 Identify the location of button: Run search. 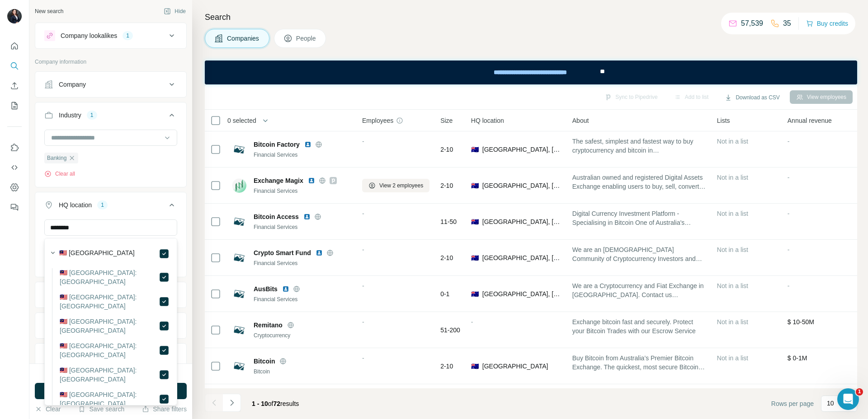
(111, 392).